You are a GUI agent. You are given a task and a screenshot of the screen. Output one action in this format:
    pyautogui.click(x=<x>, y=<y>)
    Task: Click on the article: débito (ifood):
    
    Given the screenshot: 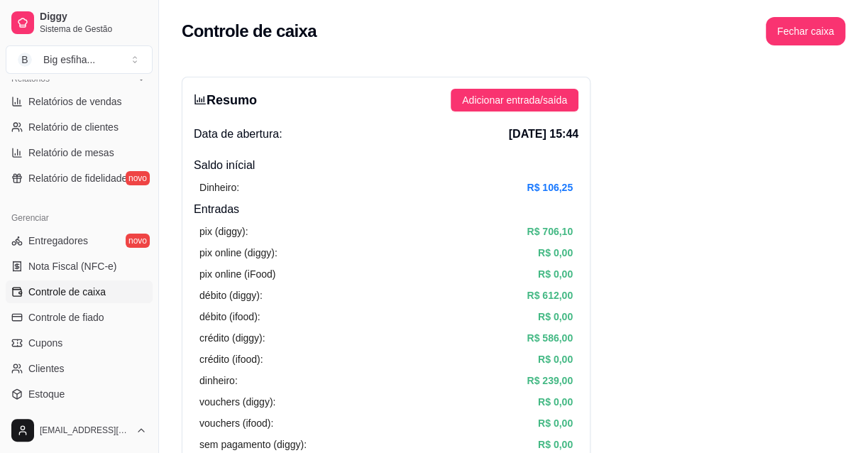 What is the action you would take?
    pyautogui.click(x=230, y=317)
    